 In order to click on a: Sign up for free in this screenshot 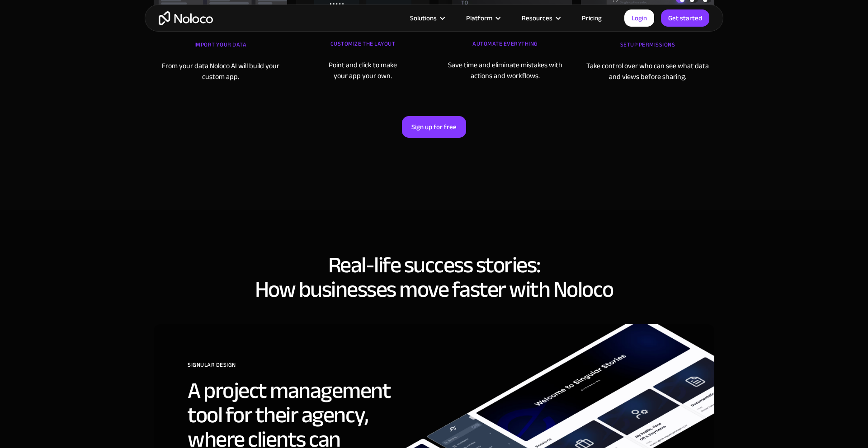, I will do `click(434, 127)`.